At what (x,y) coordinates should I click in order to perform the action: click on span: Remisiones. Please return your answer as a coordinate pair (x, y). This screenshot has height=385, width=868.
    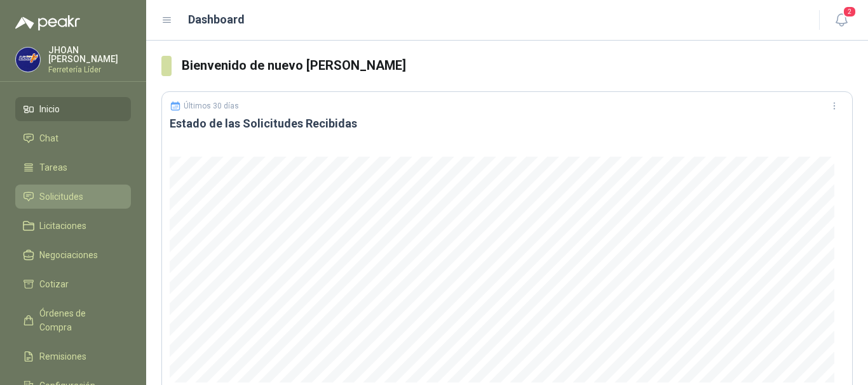
    Looking at the image, I should click on (63, 357).